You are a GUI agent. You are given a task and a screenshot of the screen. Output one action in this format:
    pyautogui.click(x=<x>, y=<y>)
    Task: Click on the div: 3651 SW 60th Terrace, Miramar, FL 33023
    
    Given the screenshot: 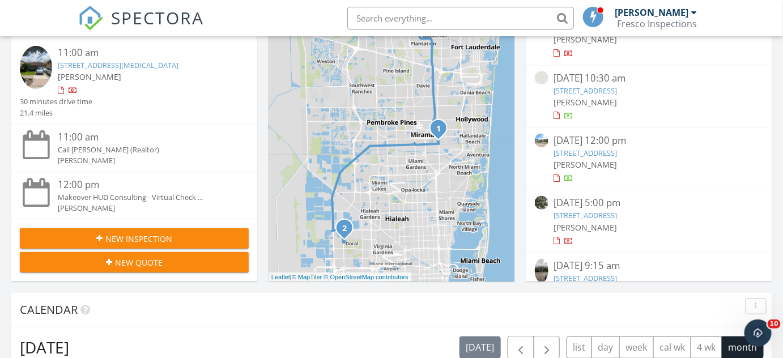 What is the action you would take?
    pyautogui.click(x=442, y=131)
    